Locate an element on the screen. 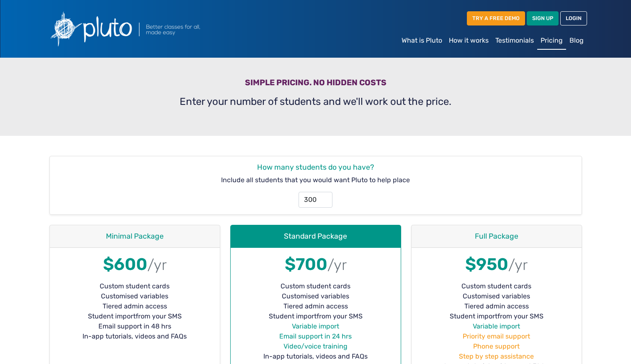 Image resolution: width=631 pixels, height=364 pixels. a: How it works is located at coordinates (468, 41).